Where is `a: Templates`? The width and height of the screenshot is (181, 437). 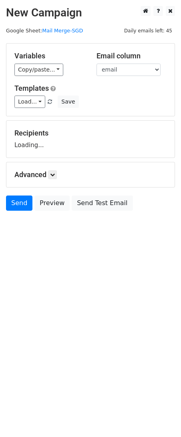 a: Templates is located at coordinates (32, 88).